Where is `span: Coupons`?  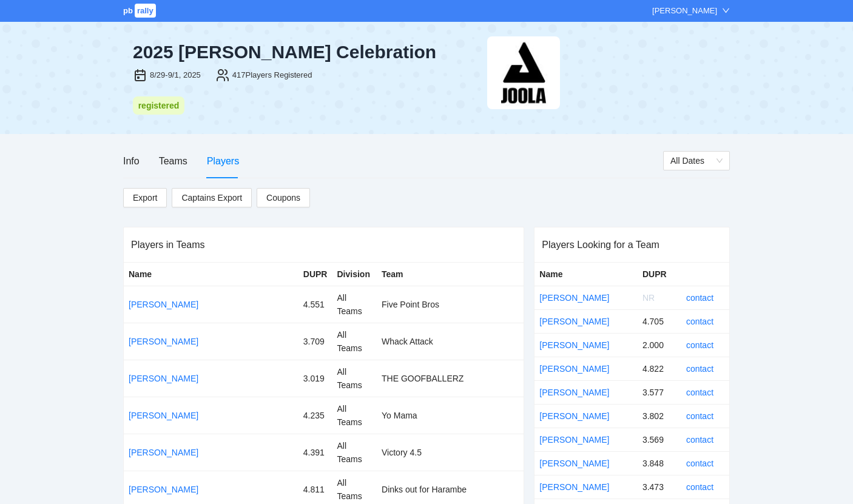 span: Coupons is located at coordinates (283, 198).